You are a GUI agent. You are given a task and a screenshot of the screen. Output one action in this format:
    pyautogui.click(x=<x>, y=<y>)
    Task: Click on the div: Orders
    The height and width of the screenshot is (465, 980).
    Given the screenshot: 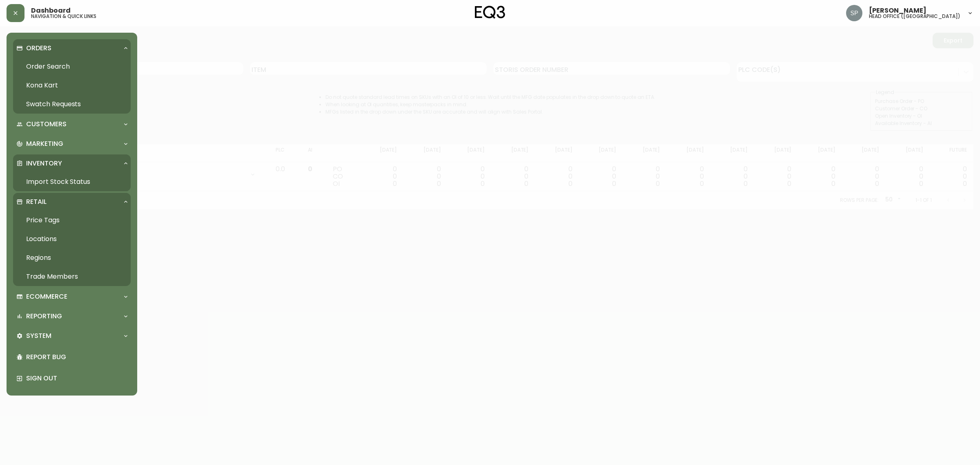 What is the action you would take?
    pyautogui.click(x=72, y=48)
    